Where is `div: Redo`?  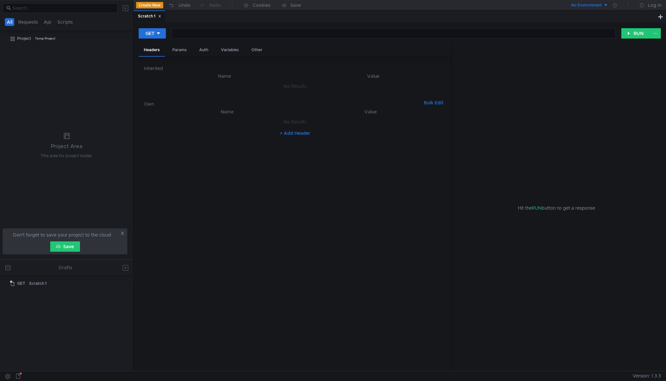
div: Redo is located at coordinates (215, 5).